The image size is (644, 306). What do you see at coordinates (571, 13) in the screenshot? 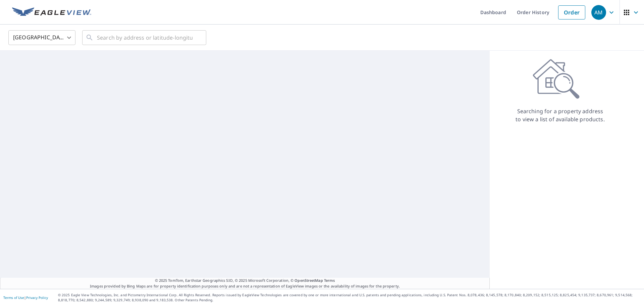
I see `a: Order` at bounding box center [571, 13].